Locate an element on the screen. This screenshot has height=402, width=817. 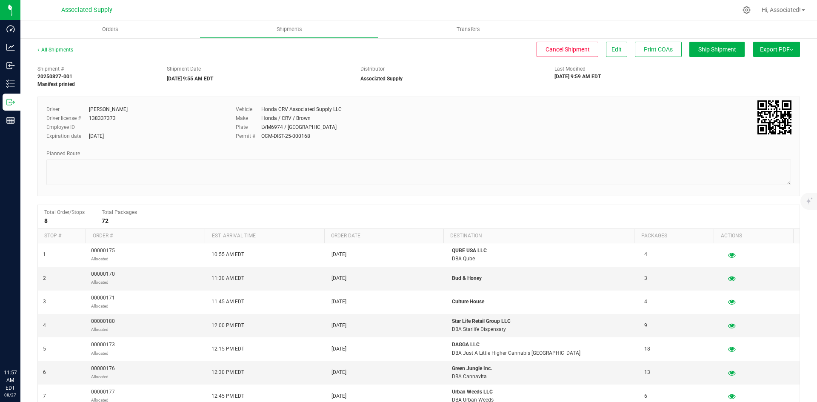
a: Shipments is located at coordinates (289, 29).